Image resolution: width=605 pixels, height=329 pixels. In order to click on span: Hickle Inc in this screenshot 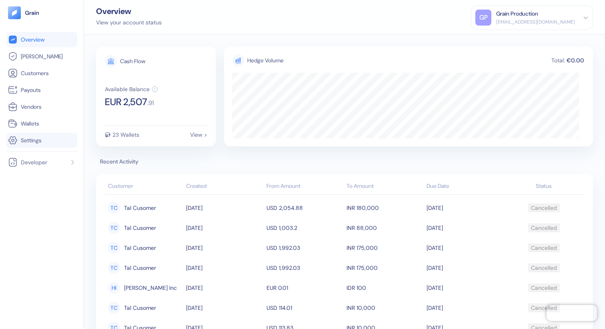, I will do `click(150, 288)`.